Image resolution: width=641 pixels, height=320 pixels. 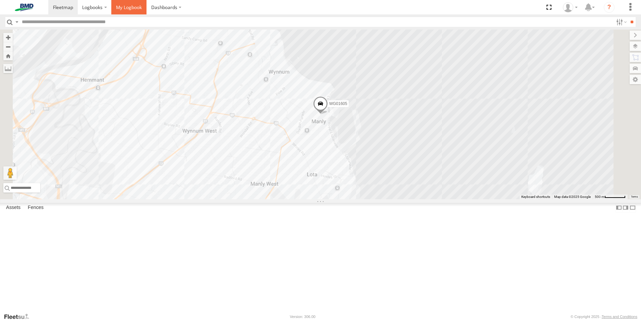 I want to click on a: Terms (opens in new tab), so click(x=635, y=197).